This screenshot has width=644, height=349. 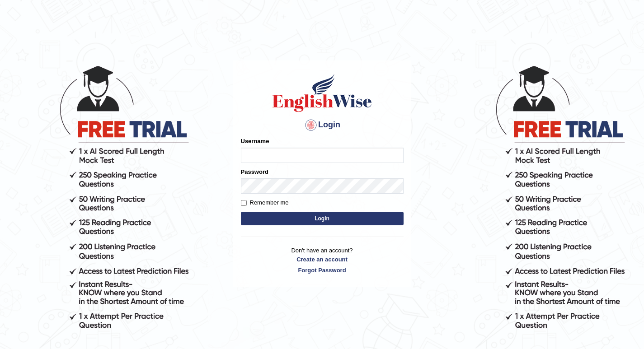 What do you see at coordinates (244, 203) in the screenshot?
I see `input: Remember me` at bounding box center [244, 203].